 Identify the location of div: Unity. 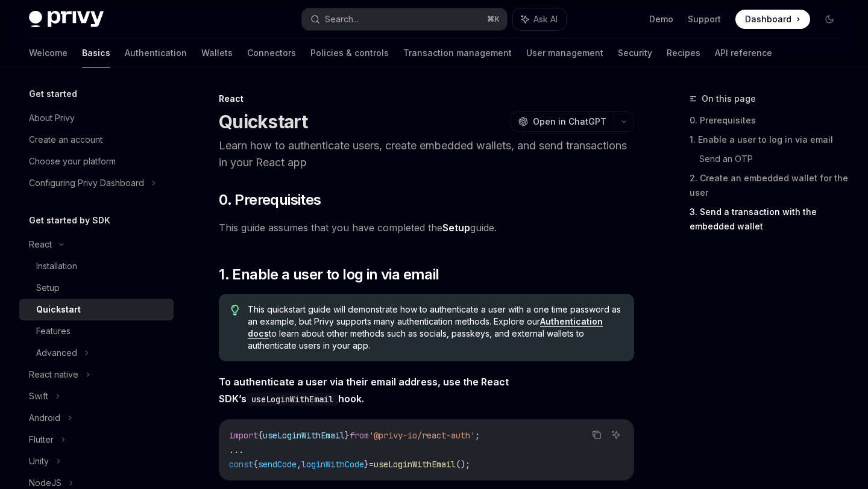
(38, 461).